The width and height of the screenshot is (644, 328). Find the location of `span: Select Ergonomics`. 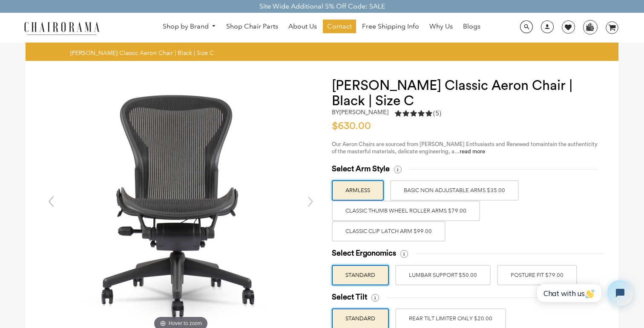

span: Select Ergonomics is located at coordinates (364, 253).